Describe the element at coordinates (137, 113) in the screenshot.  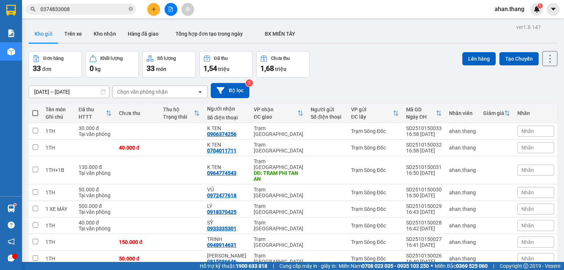
I see `div: Chưa thu` at that location.